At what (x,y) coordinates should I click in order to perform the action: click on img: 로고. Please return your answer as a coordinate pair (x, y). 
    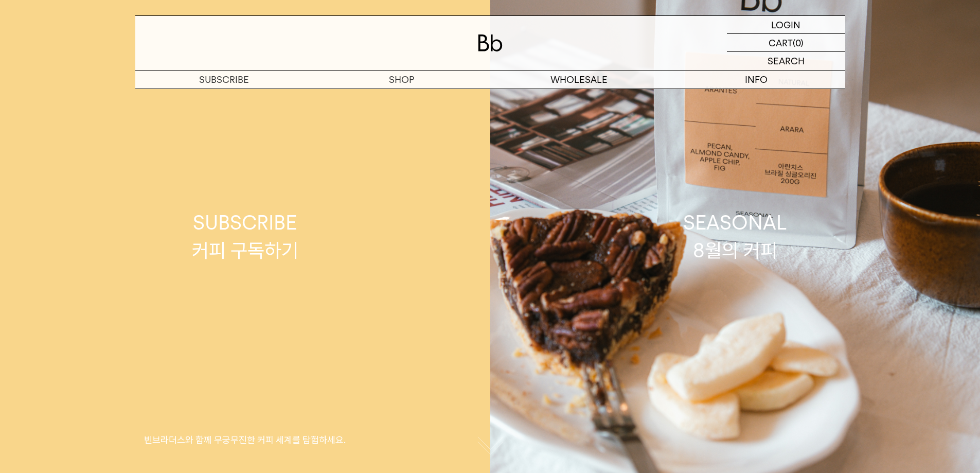
    Looking at the image, I should click on (490, 43).